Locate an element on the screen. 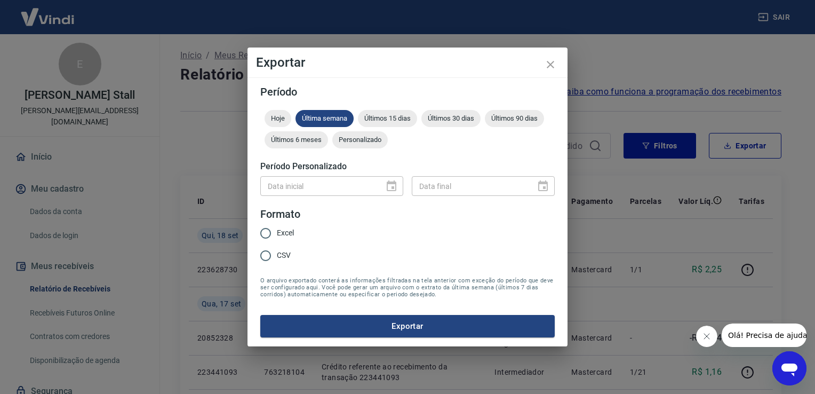 The height and width of the screenshot is (394, 815). span: Olá! Precisa de ajuda? is located at coordinates (48, 12).